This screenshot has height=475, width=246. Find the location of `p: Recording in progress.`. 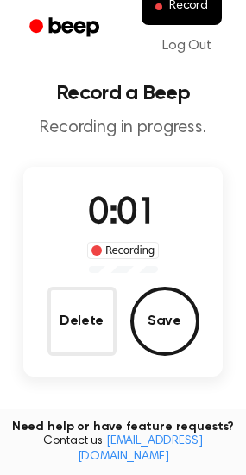

p: Recording in progress. is located at coordinates (123, 128).